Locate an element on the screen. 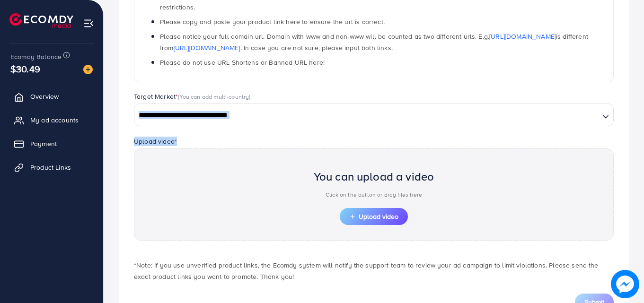  input: Search for option is located at coordinates (367, 116).